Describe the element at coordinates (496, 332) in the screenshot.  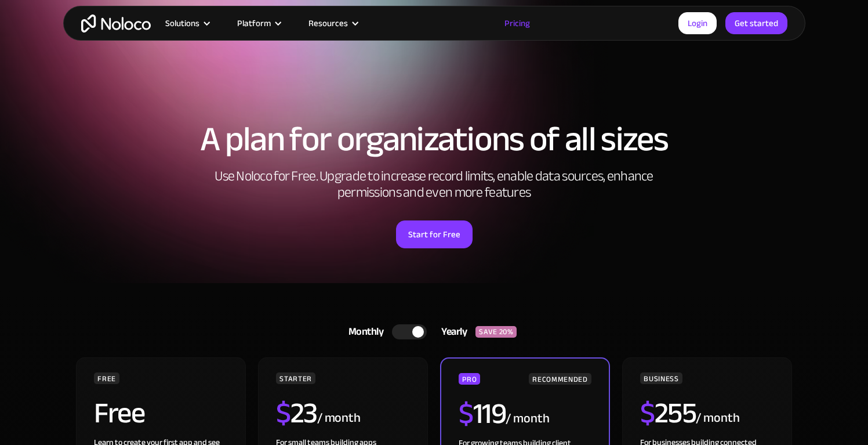
I see `div: SAVE 20%` at that location.